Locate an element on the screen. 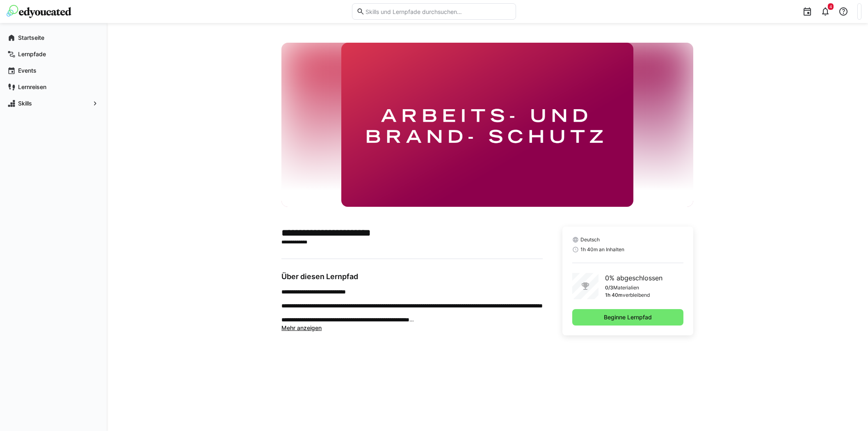 The width and height of the screenshot is (868, 431). button: Beginne Lernpfad is located at coordinates (628, 318).